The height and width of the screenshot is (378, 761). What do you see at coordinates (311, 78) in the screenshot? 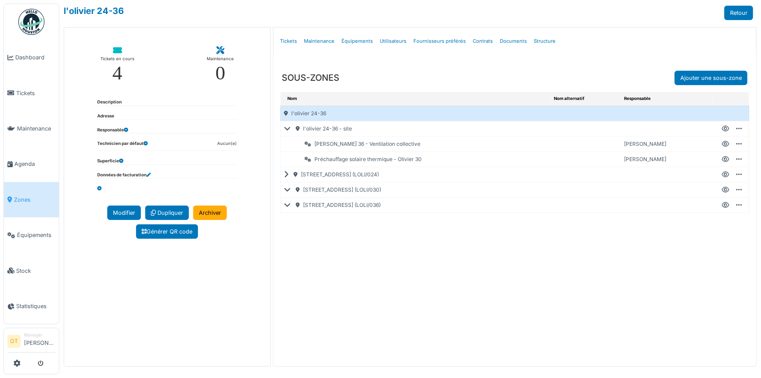
I see `h3: SOUS-ZONES` at bounding box center [311, 78].